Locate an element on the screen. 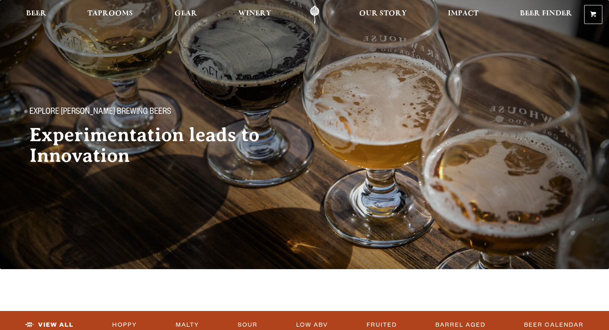  a: Odell Home is located at coordinates (314, 14).